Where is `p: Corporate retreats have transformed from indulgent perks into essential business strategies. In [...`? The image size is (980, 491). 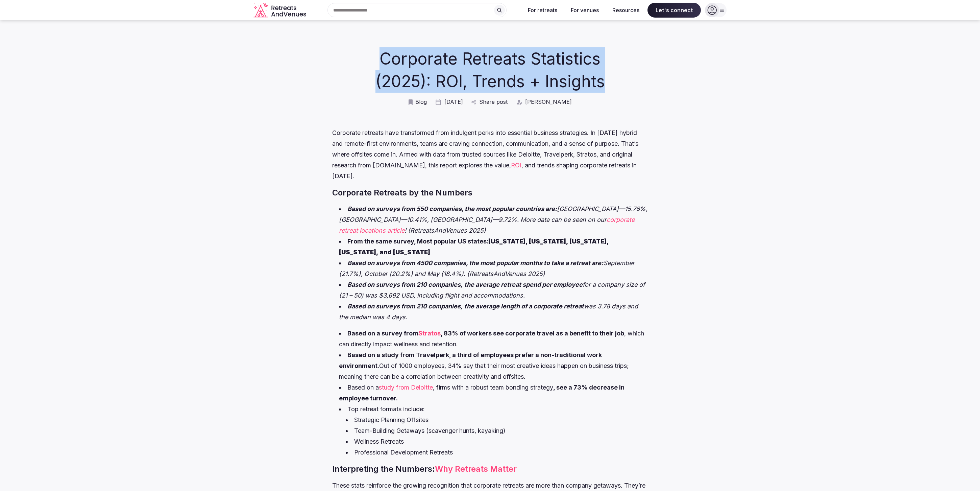
p: Corporate retreats have transformed from indulgent perks into essential business strategies. In [... is located at coordinates (490, 154).